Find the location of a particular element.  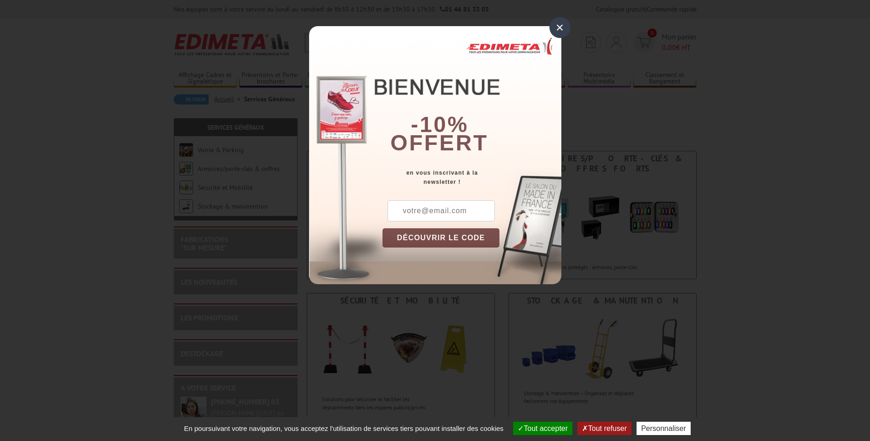

span: En poursuivant votre navigation, vous acceptez l'utilisation de services tiers pouvant installer ... is located at coordinates (344, 428).